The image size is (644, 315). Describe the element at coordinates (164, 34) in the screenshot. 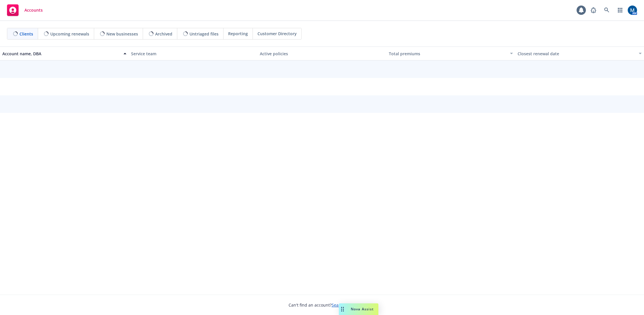

I see `span: Archived` at that location.